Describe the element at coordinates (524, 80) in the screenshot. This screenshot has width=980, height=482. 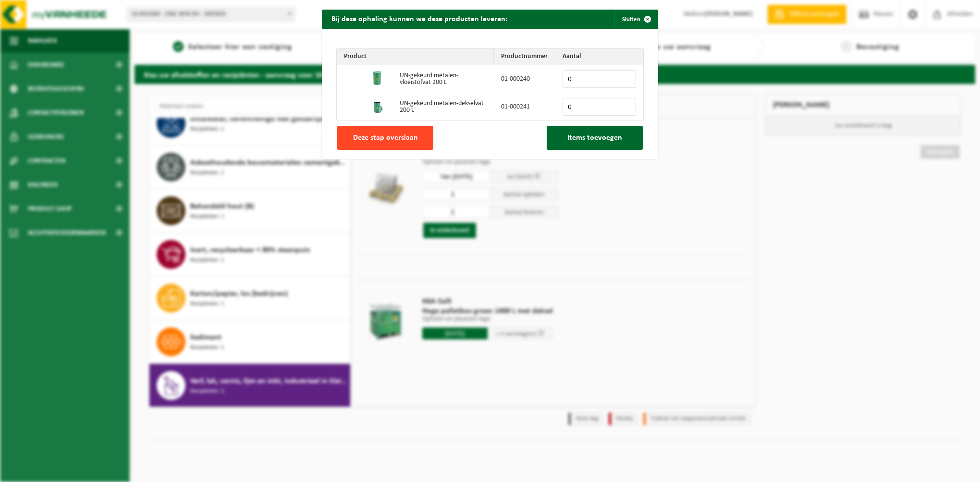
I see `td: 01-000240` at that location.